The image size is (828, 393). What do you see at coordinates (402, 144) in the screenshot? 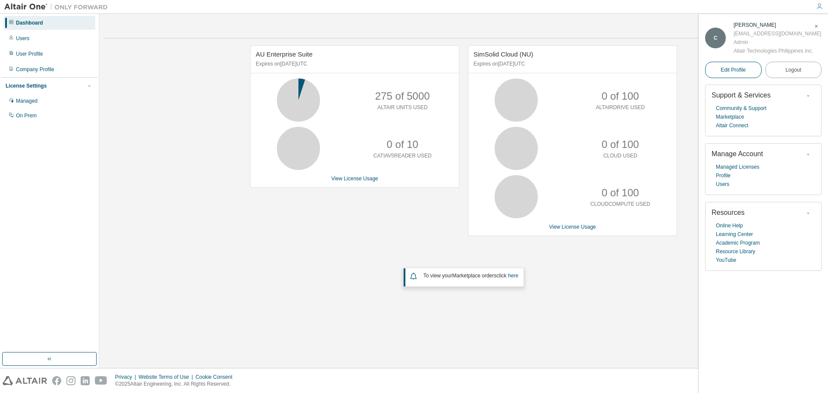
I see `p: 0 of 10` at bounding box center [402, 144].